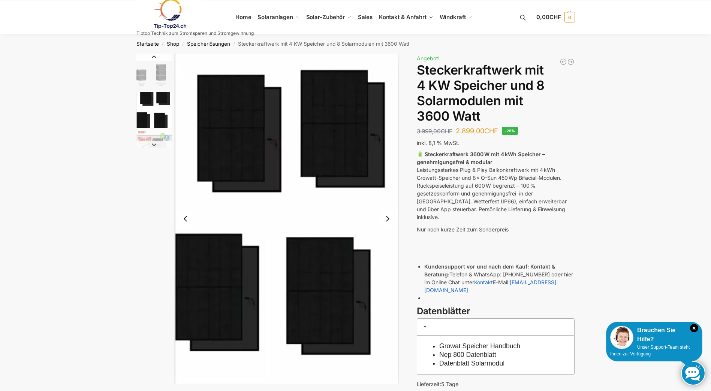 This screenshot has height=391, width=711. I want to click on span: 0, so click(569, 17).